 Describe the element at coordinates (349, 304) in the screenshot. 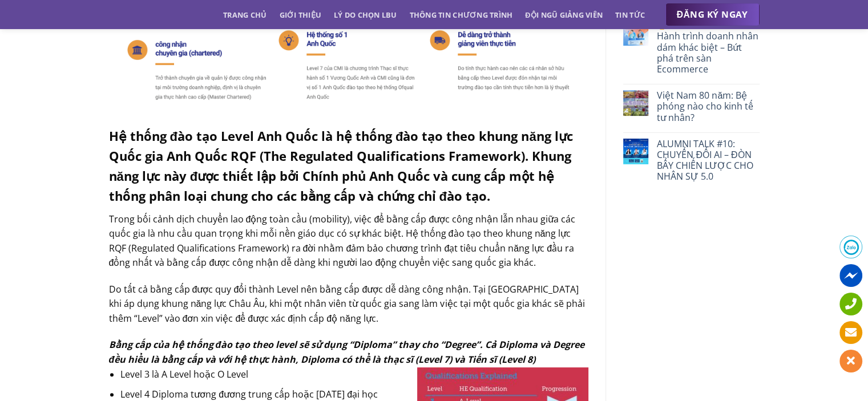

I see `p: Do tất cả bằng cấp được quy đổi thành Level nên bằng cấp được dễ dàng công nhận. Tại [GEOGRAPHIC_...` at that location.